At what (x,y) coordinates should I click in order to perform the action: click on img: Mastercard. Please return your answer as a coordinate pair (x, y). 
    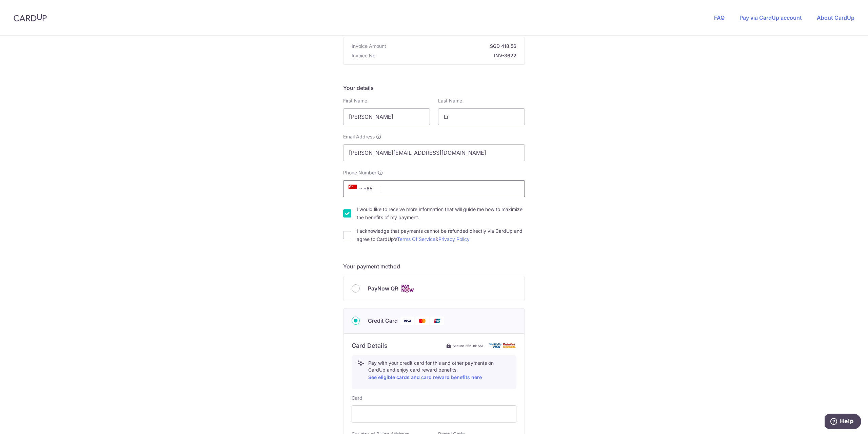
    Looking at the image, I should click on (422, 320).